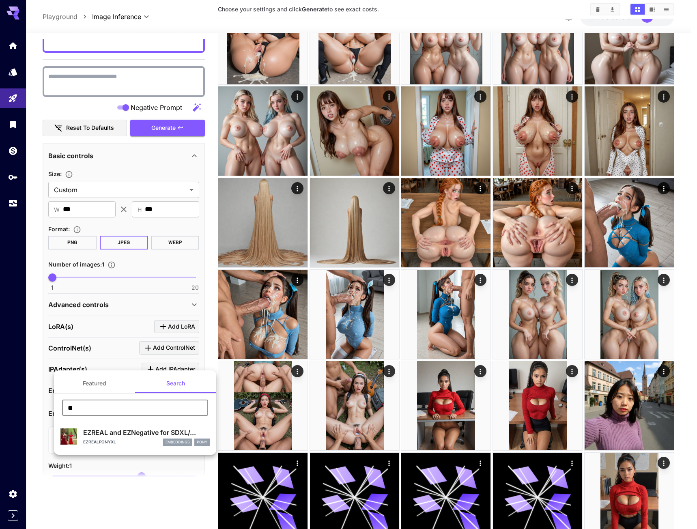 The height and width of the screenshot is (529, 697). Describe the element at coordinates (176, 383) in the screenshot. I see `button: Search` at that location.